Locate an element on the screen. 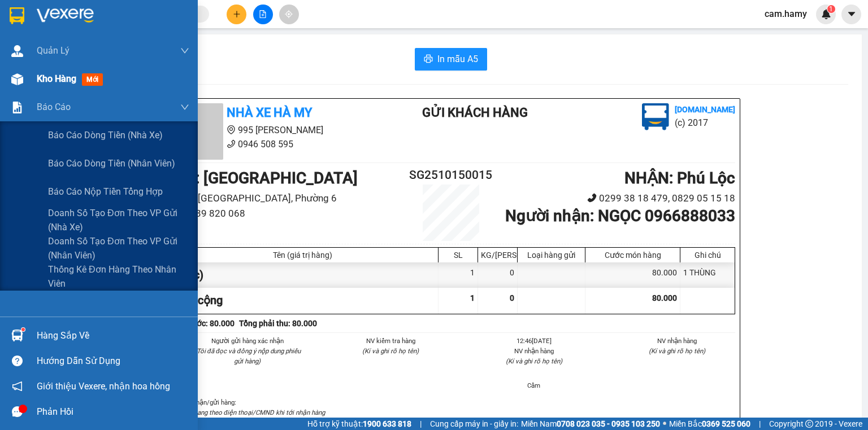 The height and width of the screenshot is (430, 868). b: Gửi khách hàng is located at coordinates (475, 112).